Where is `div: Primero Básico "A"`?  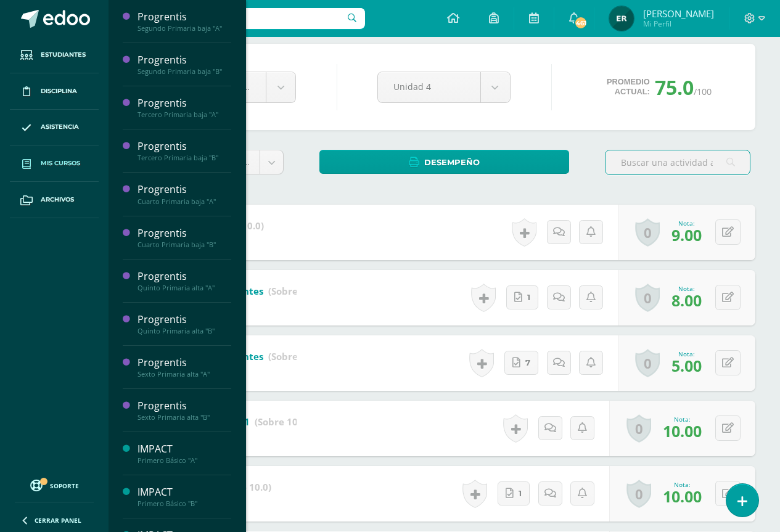
div: Primero Básico "A" is located at coordinates (184, 461).